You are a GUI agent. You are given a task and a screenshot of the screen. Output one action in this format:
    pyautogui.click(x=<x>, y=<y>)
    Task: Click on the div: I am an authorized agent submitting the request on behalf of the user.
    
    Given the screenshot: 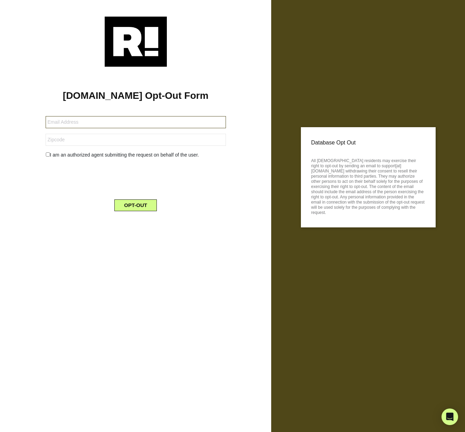 What is the action you would take?
    pyautogui.click(x=136, y=155)
    